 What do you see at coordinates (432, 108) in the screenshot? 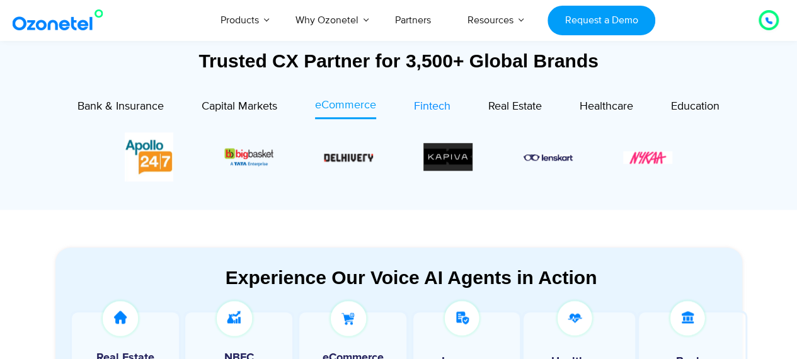
I see `a: Fintech` at bounding box center [432, 108].